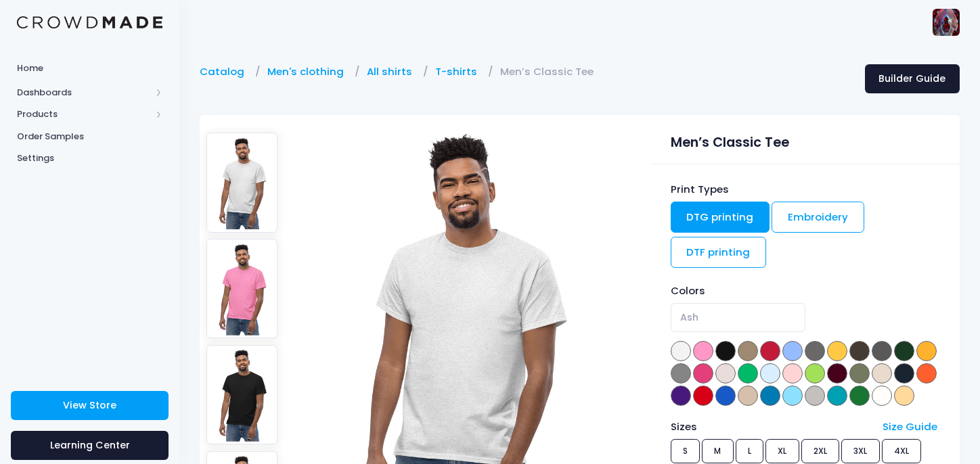 The image size is (980, 464). What do you see at coordinates (90, 137) in the screenshot?
I see `span: Order Samples` at bounding box center [90, 137].